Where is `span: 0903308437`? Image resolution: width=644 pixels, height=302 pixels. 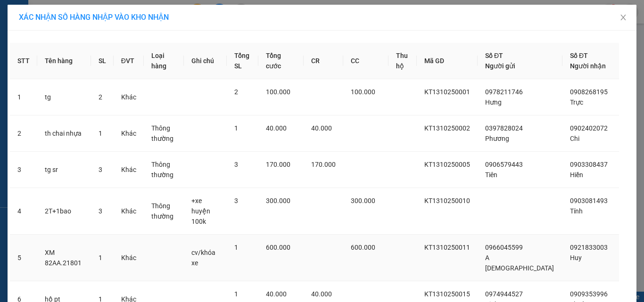 span: 0903308437 is located at coordinates (589, 164).